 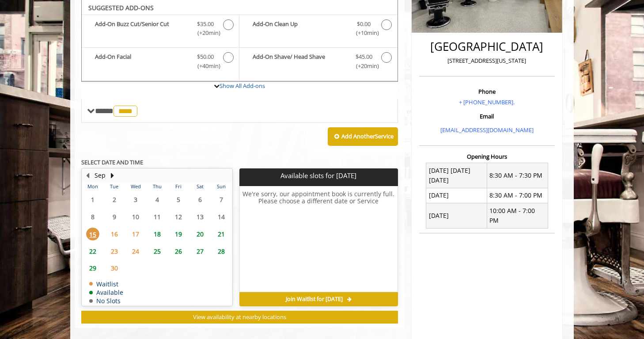 I want to click on td: Select day27, so click(x=199, y=251).